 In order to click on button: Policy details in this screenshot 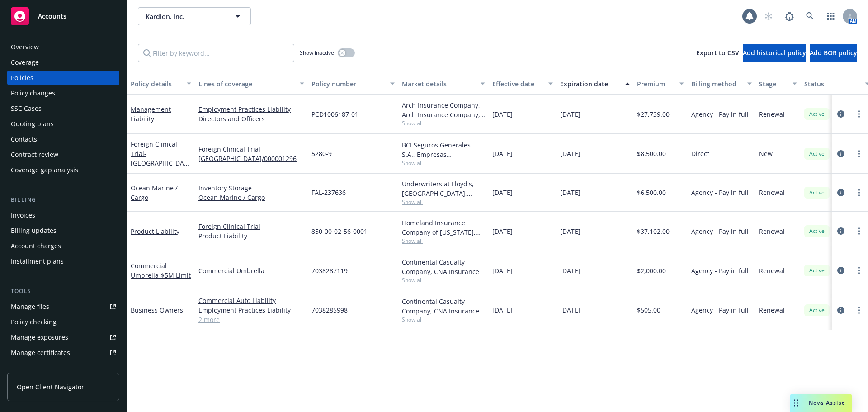, I will do `click(161, 84)`.